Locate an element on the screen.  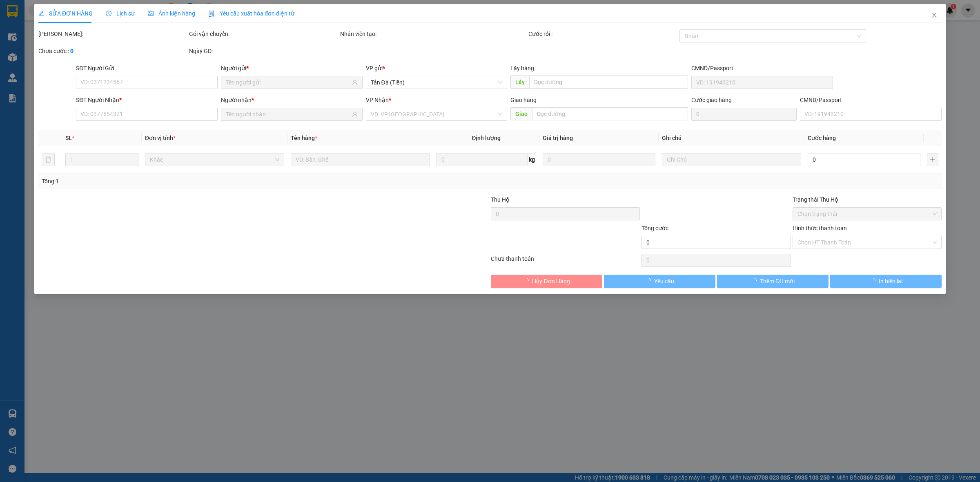
b: Công Ty xe khách HIỆP THÀNH is located at coordinates (63, 31).